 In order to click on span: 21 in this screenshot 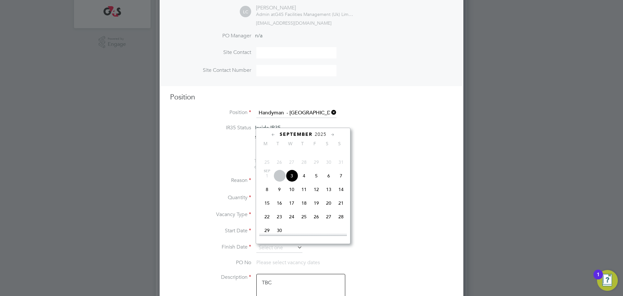, I will do `click(341, 203)`.